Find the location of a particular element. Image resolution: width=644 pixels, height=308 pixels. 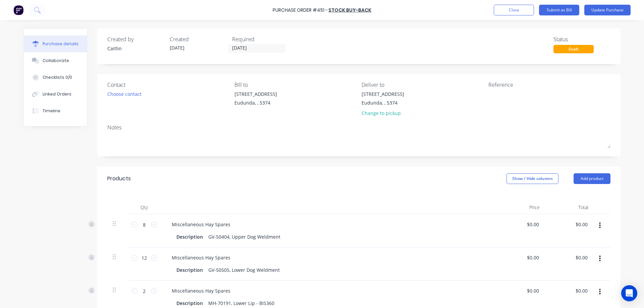

button: Linked Orders is located at coordinates (55, 94).